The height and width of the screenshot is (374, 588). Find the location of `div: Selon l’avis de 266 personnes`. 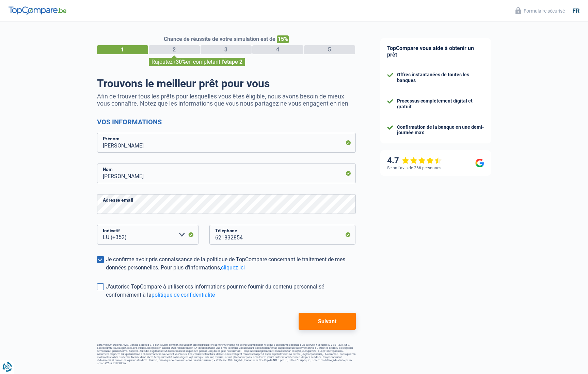

div: Selon l’avis de 266 personnes is located at coordinates (414, 168).